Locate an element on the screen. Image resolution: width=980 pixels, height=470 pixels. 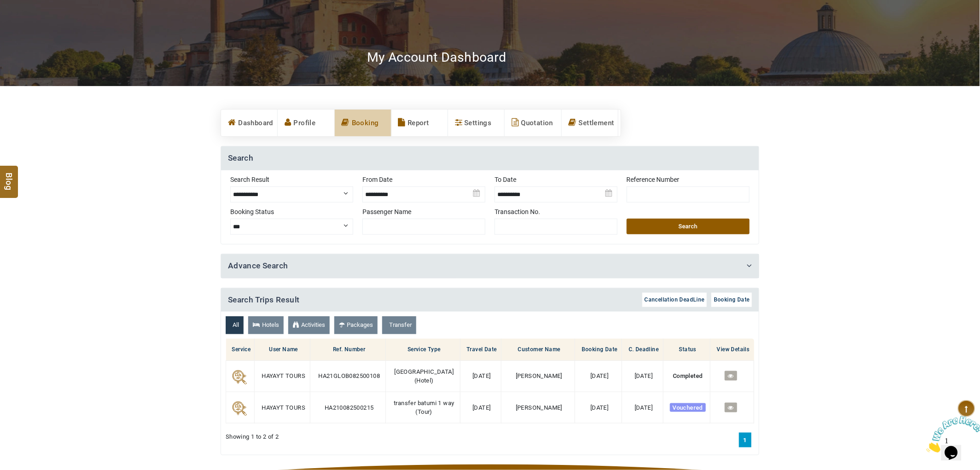
span: Vouchered is located at coordinates (688, 407).